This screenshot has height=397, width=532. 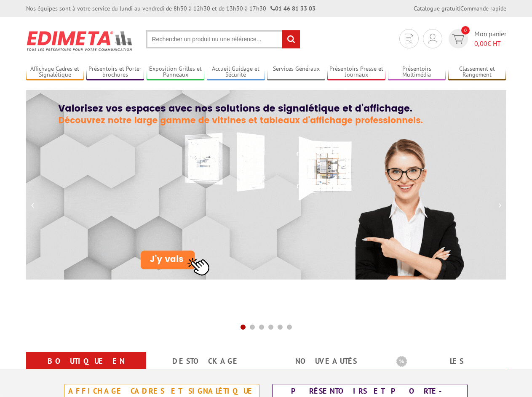 I want to click on a: Accueil Guidage et Sécurité, so click(x=236, y=72).